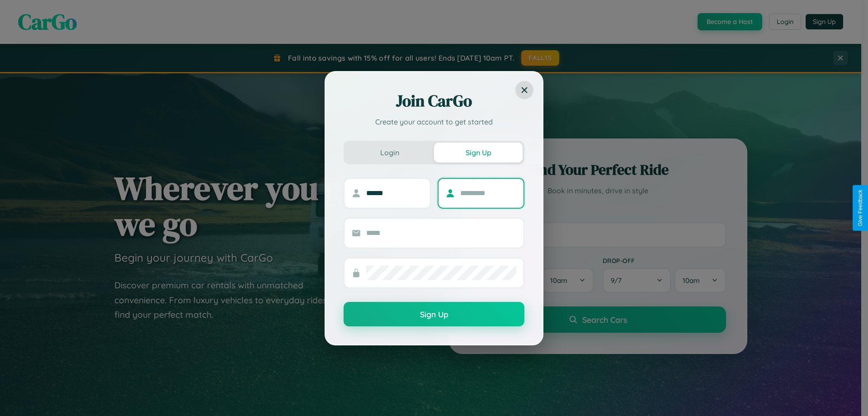 The width and height of the screenshot is (868, 416). I want to click on button: Login, so click(390, 153).